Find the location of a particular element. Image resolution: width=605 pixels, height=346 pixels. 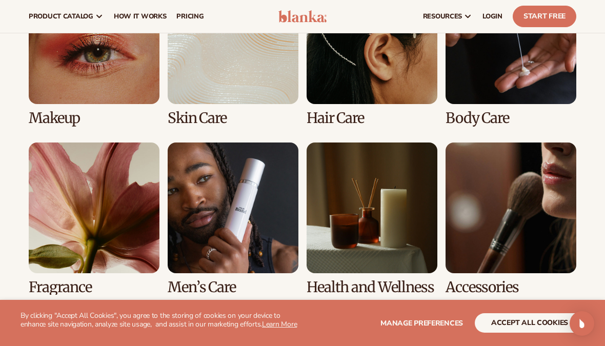

div: 6 / 8 is located at coordinates (233, 219).